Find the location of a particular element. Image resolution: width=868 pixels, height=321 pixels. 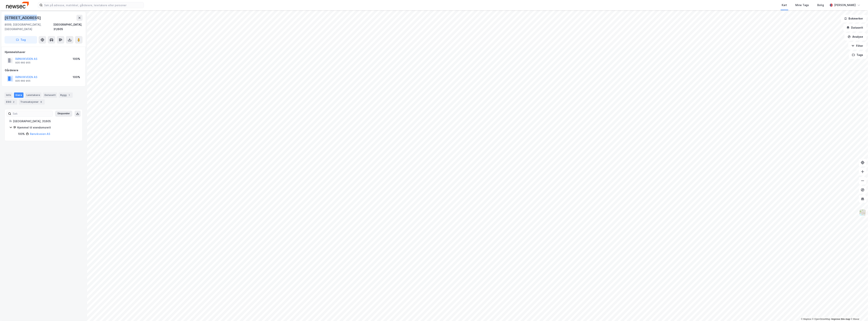

input: Søk på adresse, matrikkel, gårdeiere, leietakere eller personer is located at coordinates (93, 5).